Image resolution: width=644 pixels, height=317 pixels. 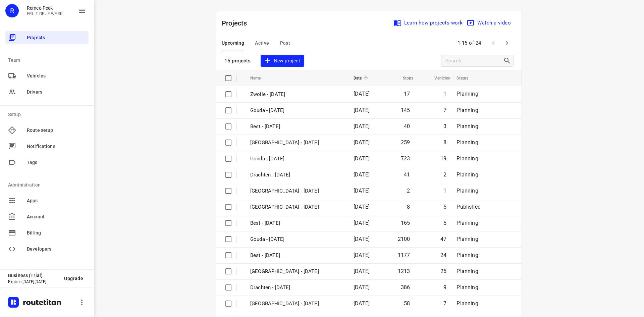 What do you see at coordinates (47, 217) in the screenshot?
I see `div: Account` at bounding box center [47, 217].